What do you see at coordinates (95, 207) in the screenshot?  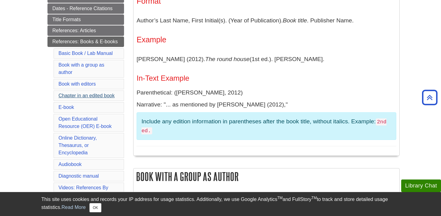 I see `button: Close` at bounding box center [95, 207].